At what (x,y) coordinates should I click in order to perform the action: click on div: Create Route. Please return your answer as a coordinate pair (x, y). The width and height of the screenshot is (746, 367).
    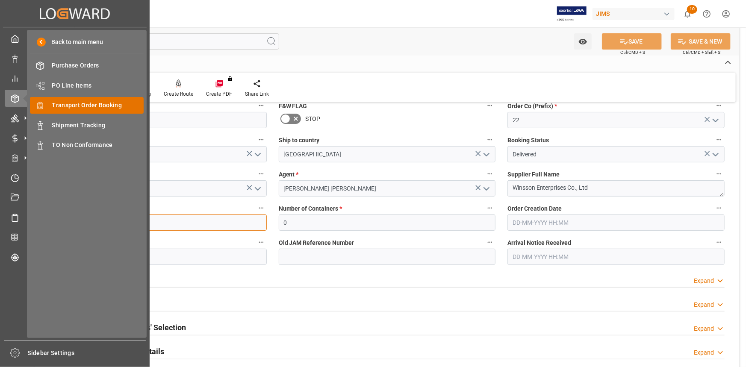
    Looking at the image, I should click on (178, 94).